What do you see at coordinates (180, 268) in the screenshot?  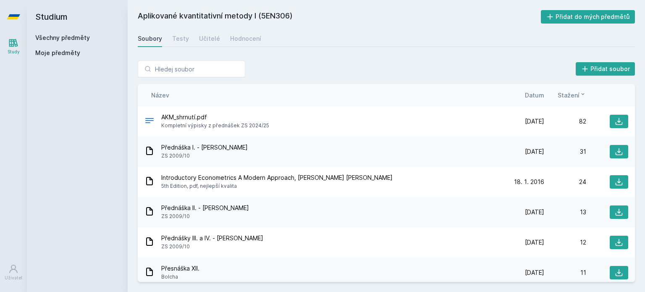 I see `span: Přesnáška XII.` at bounding box center [180, 268].